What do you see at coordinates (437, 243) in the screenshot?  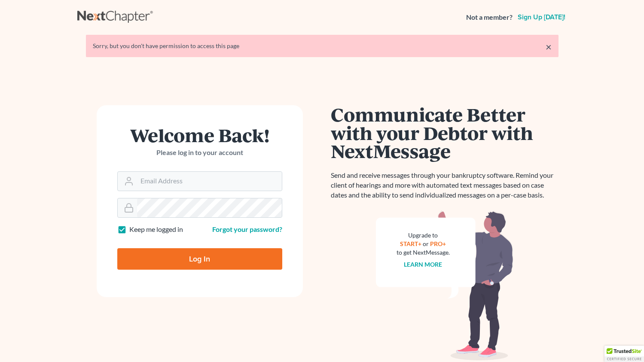 I see `a: PRO+` at bounding box center [437, 243].